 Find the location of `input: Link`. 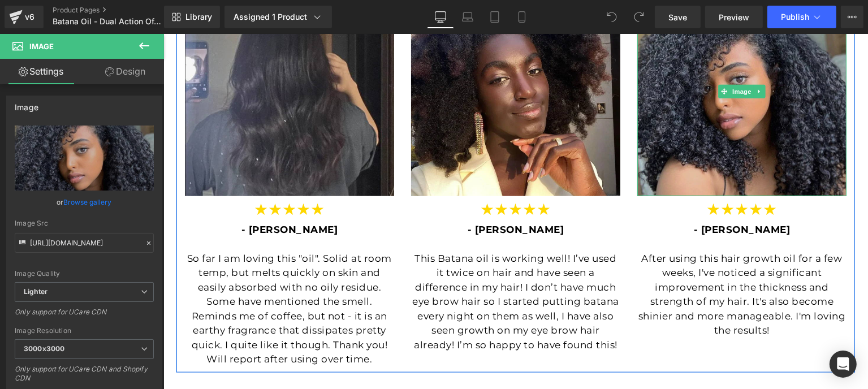

input: Link is located at coordinates (84, 242).